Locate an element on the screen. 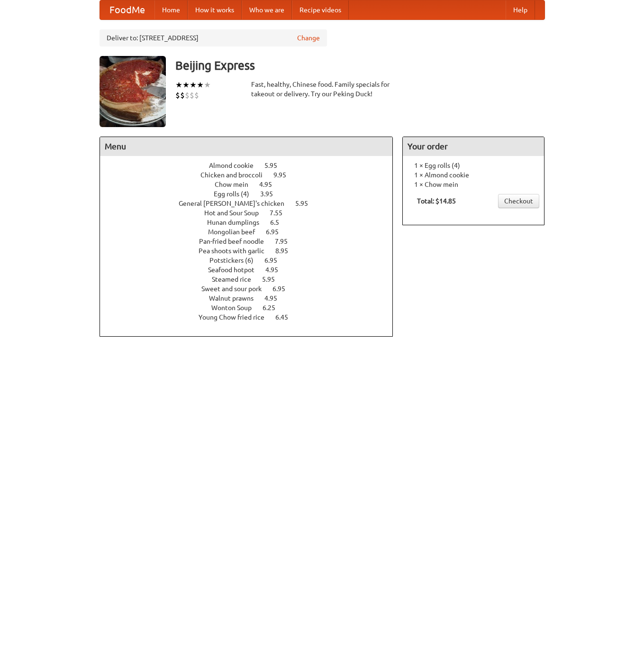 The image size is (644, 671). li: 1 × Egg rolls (4) is located at coordinates (474, 165).